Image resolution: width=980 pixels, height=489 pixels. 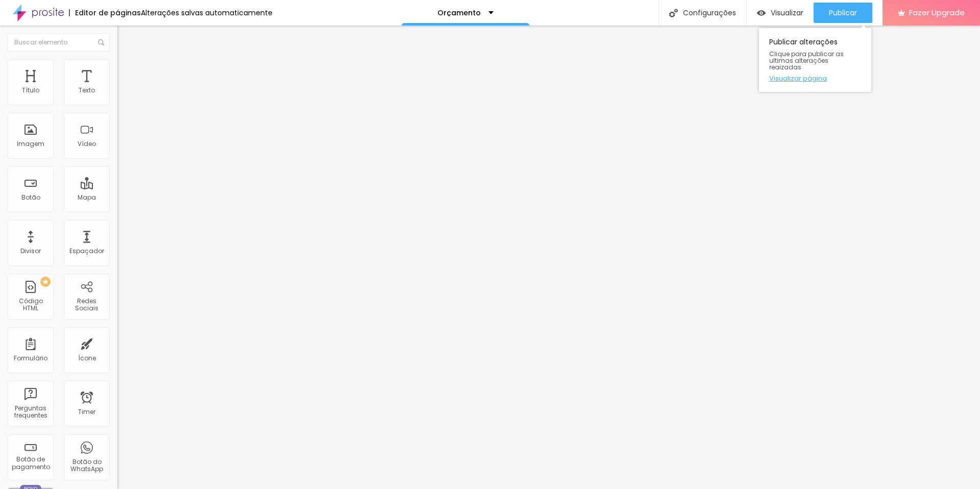 What do you see at coordinates (207, 13) in the screenshot?
I see `div: Alterações salvas automaticamente` at bounding box center [207, 13].